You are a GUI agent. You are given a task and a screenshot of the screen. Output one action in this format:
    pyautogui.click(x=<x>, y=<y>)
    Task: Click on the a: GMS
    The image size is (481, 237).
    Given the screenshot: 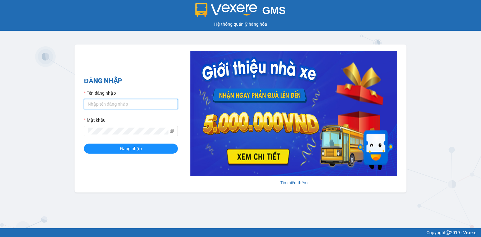 What is the action you would take?
    pyautogui.click(x=241, y=12)
    